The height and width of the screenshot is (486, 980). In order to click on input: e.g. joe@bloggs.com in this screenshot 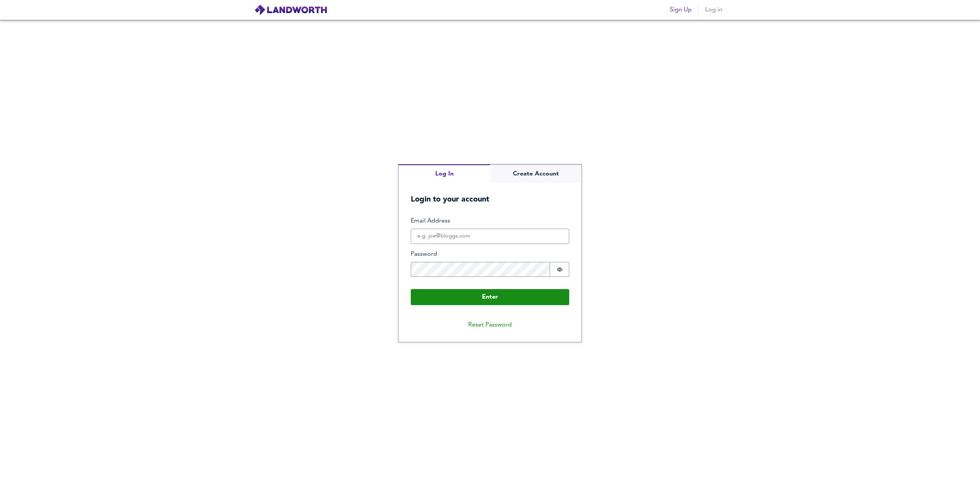, I will do `click(490, 236)`.